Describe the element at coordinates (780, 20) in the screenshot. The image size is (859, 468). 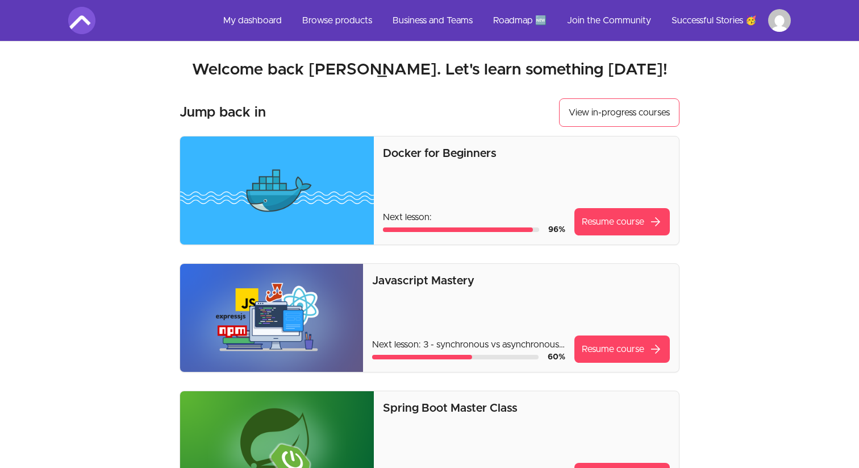
I see `button: Profile image for Ahmed Burale` at that location.